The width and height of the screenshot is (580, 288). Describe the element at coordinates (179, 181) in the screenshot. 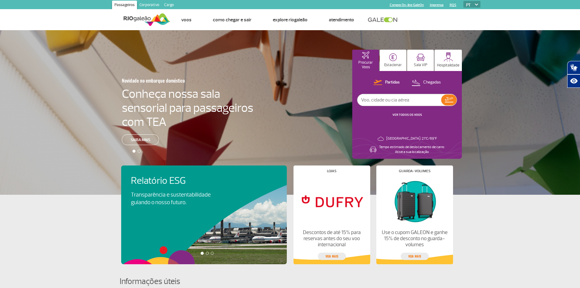

I see `h4: Relatório ESG` at that location.